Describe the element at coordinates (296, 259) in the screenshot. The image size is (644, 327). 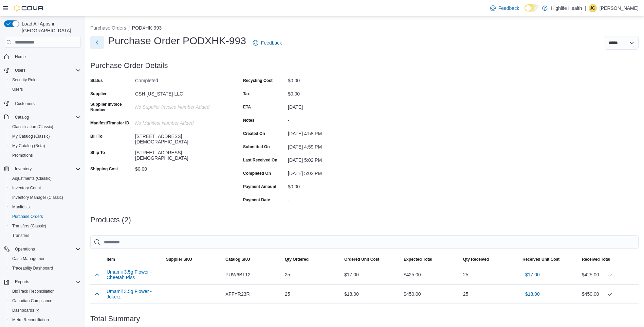
I see `span: Qty Ordered` at that location.